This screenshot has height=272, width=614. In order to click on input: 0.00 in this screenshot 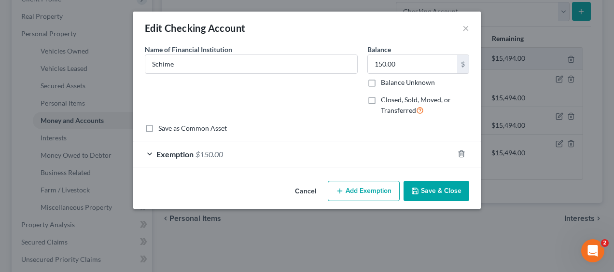, I will do `click(412, 64)`.